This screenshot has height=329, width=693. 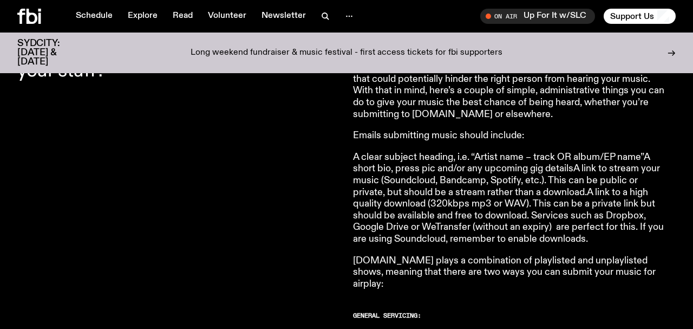 What do you see at coordinates (632, 16) in the screenshot?
I see `span: Support Us` at bounding box center [632, 16].